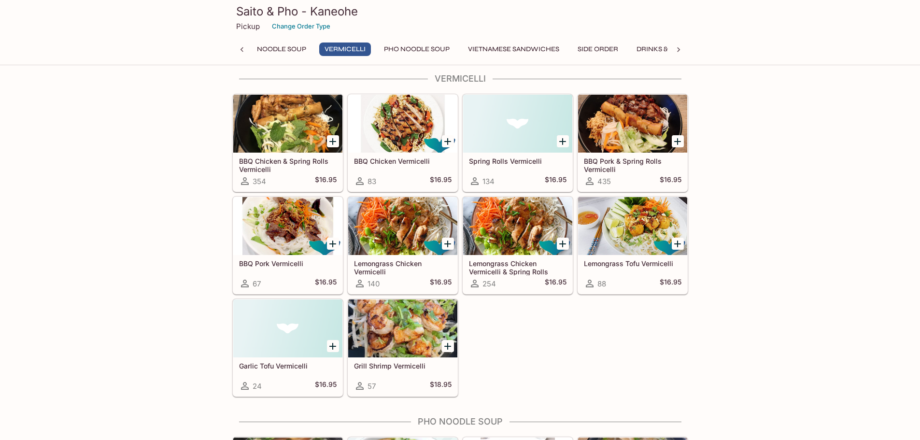  Describe the element at coordinates (562, 141) in the screenshot. I see `button: Add Spring Rolls Vermicelli` at that location.